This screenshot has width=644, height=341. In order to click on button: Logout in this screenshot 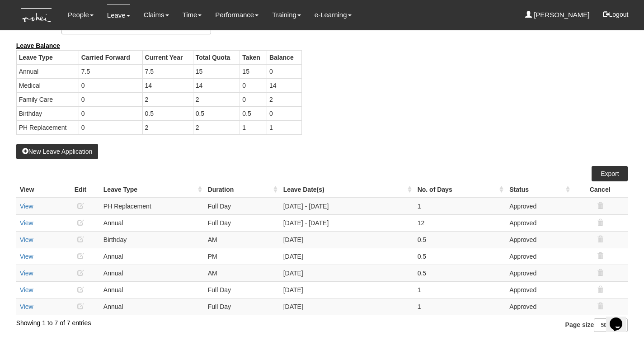, I will do `click(615, 14)`.